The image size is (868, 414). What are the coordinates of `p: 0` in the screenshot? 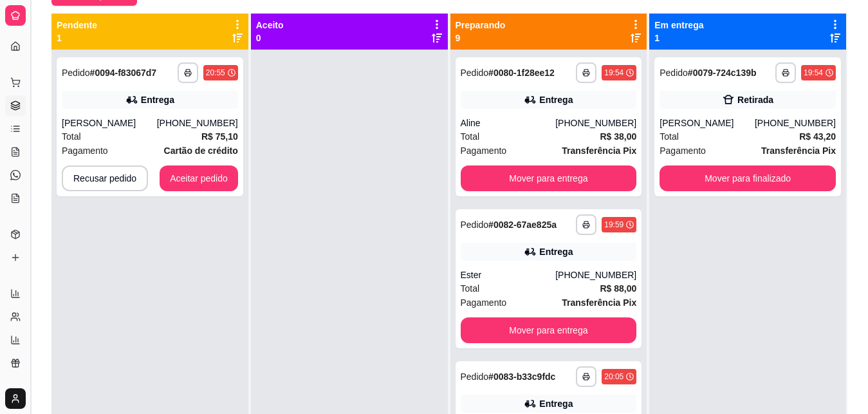 It's located at (269, 38).